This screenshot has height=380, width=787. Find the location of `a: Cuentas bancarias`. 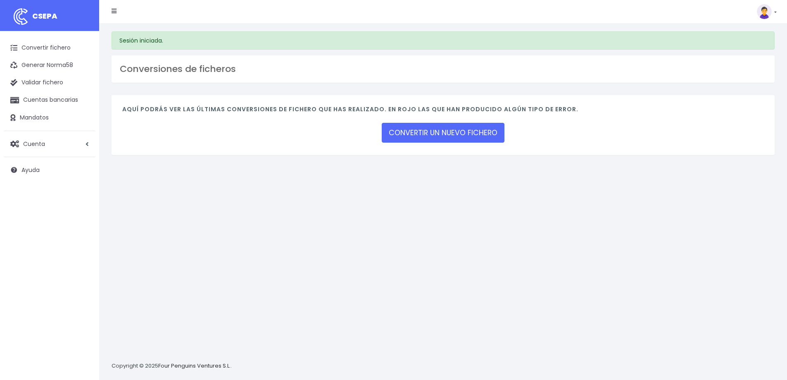

a: Cuentas bancarias is located at coordinates (50, 100).